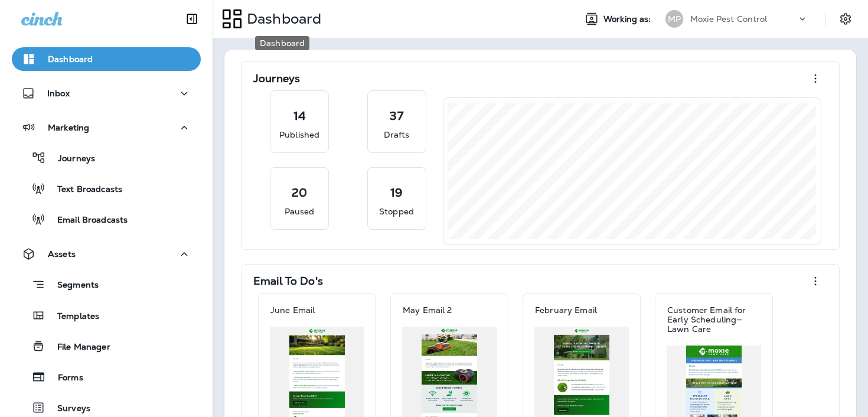 The height and width of the screenshot is (417, 868). Describe the element at coordinates (299, 212) in the screenshot. I see `p: Paused` at that location.